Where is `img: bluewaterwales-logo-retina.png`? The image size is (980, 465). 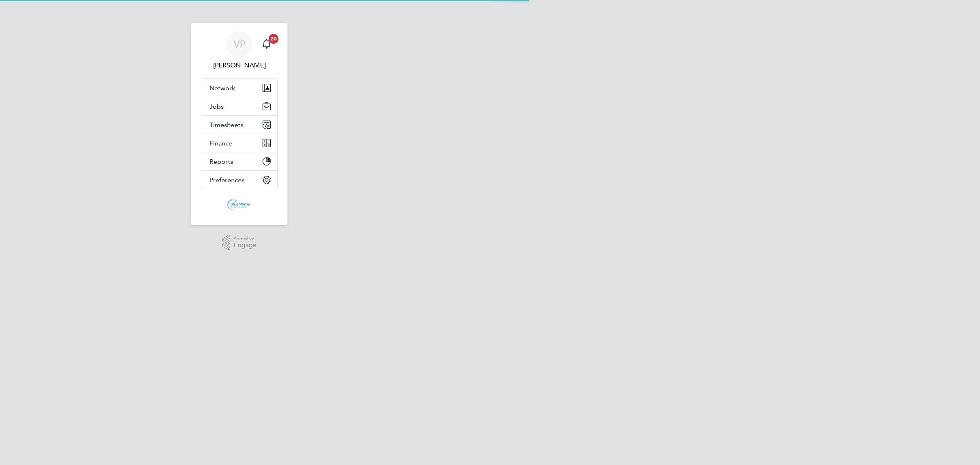
img: bluewaterwales-logo-retina.png is located at coordinates (239, 204).